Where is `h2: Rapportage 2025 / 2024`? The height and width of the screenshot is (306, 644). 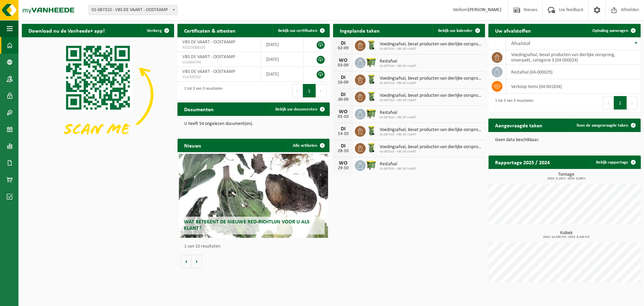
h2: Rapportage 2025 / 2024 is located at coordinates (522, 162).